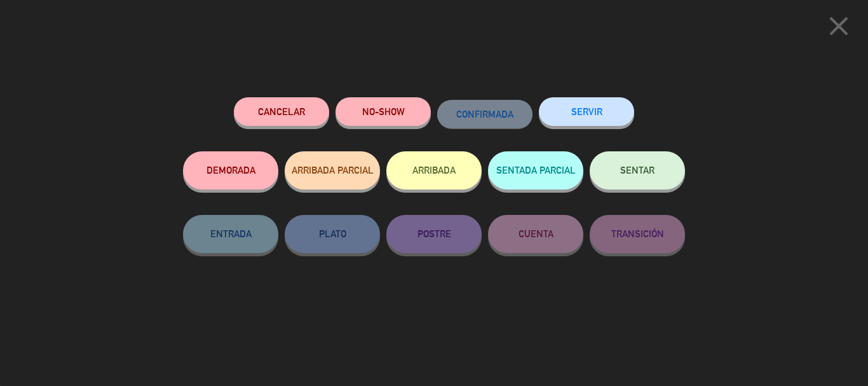 This screenshot has width=868, height=386. What do you see at coordinates (281, 111) in the screenshot?
I see `button: Cancelar` at bounding box center [281, 111].